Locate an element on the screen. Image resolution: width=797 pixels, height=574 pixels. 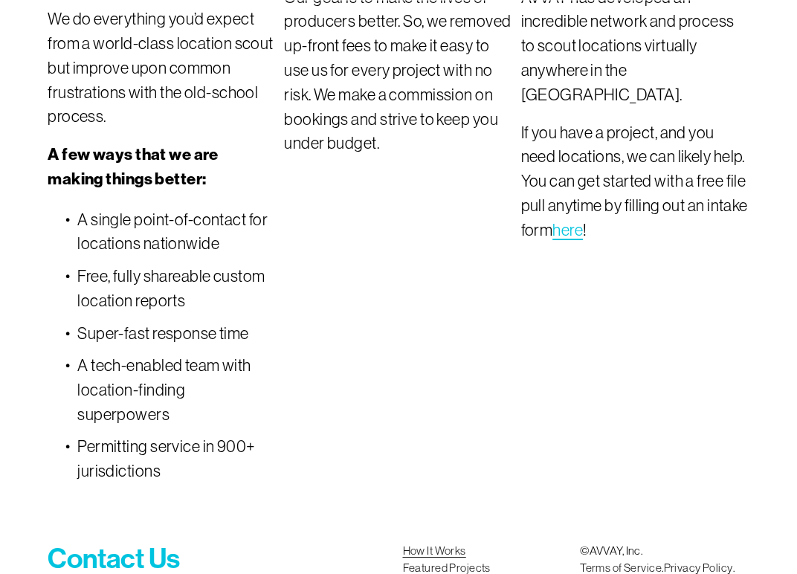
p: Permitting service in 900+ jurisdictions is located at coordinates (176, 460).